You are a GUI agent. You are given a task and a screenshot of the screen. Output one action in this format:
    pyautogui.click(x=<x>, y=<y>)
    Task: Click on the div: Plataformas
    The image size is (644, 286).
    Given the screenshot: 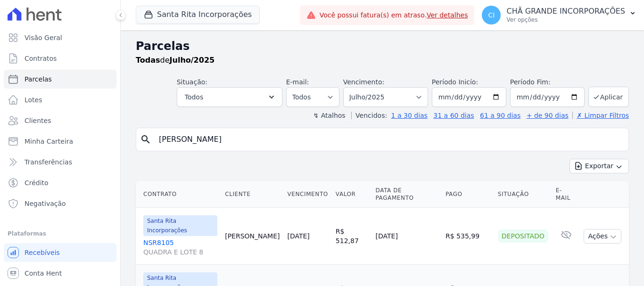 What is the action you would take?
    pyautogui.click(x=60, y=234)
    